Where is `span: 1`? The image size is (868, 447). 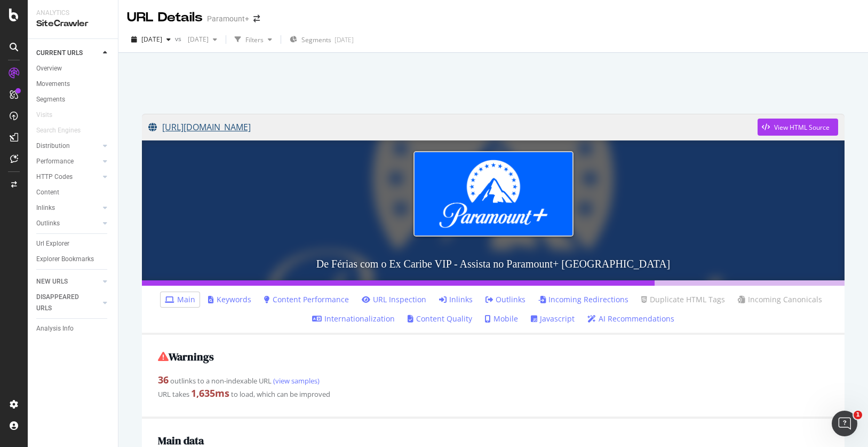 span: 1 is located at coordinates (858, 415).